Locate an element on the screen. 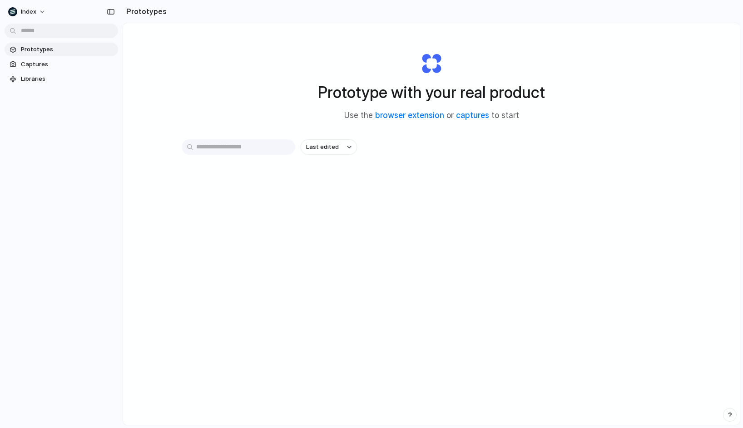 The width and height of the screenshot is (743, 428). a: Prototypes is located at coordinates (61, 49).